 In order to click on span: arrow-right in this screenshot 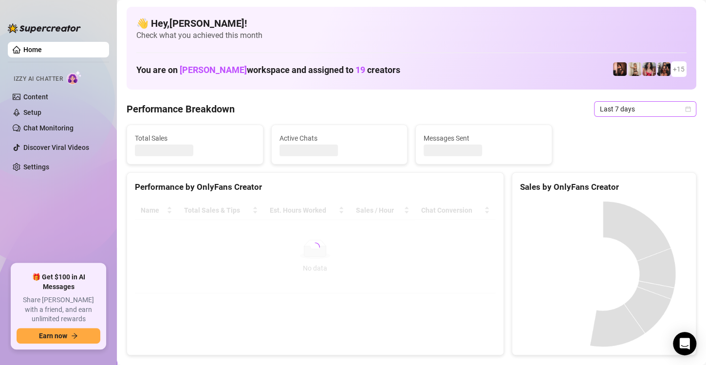, I will do `click(74, 336)`.